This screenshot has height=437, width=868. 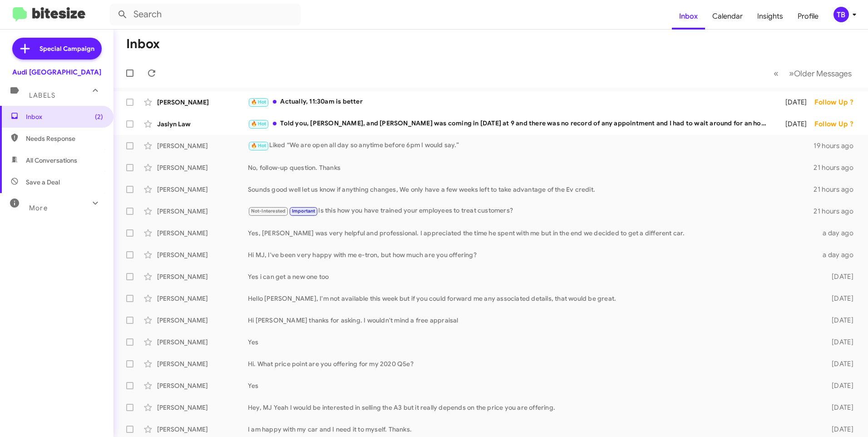 What do you see at coordinates (43, 182) in the screenshot?
I see `span: Save a Deal` at bounding box center [43, 182].